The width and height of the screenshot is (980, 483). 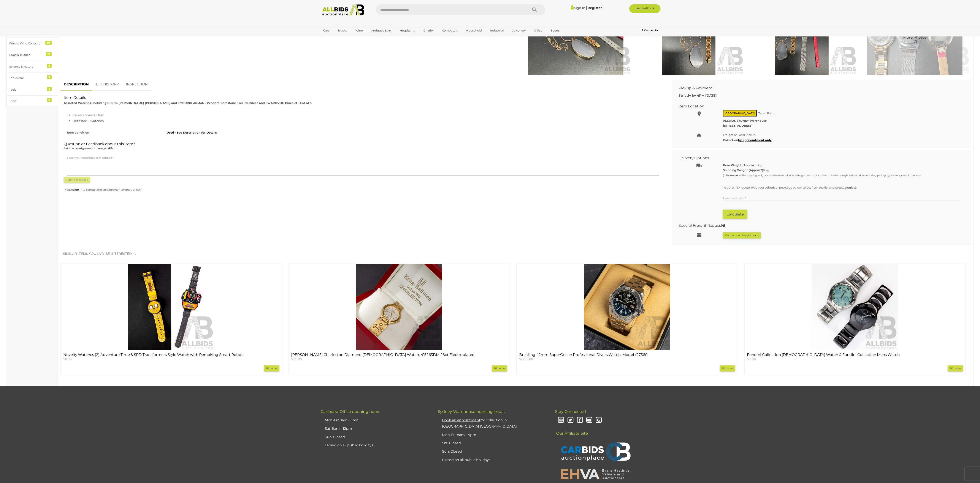 I want to click on div: 19, so click(x=49, y=54).